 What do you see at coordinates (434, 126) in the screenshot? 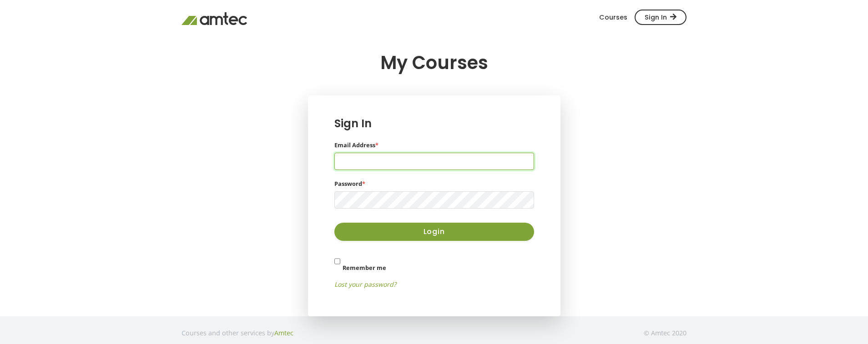
I see `h4: Sign In` at bounding box center [434, 126].